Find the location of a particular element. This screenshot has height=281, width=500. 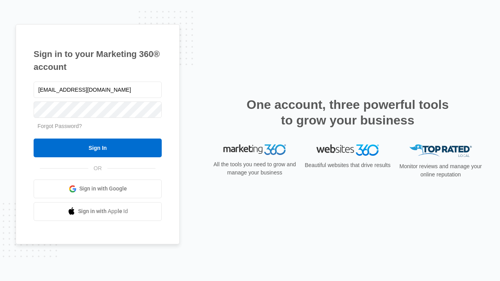

input: Email is located at coordinates (98, 90).